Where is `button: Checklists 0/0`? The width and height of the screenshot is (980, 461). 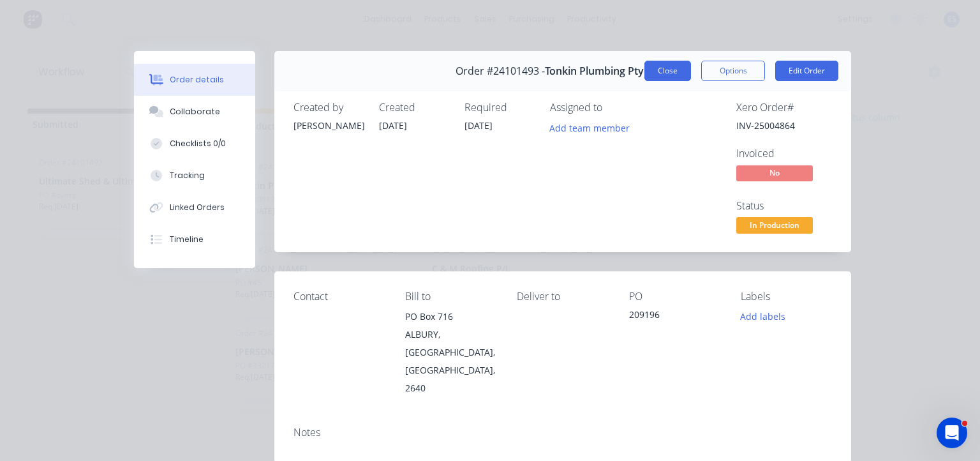
button: Checklists 0/0 is located at coordinates (194, 144).